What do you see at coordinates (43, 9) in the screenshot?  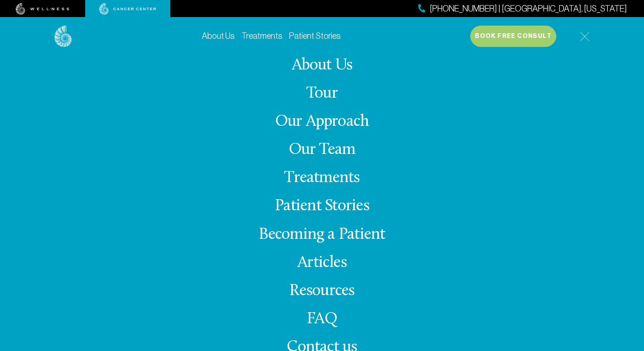 I see `img: wellness` at bounding box center [43, 9].